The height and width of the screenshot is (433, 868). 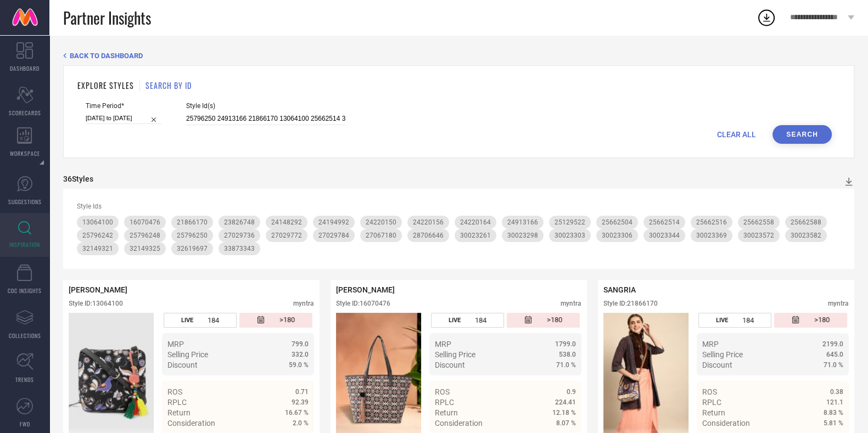 What do you see at coordinates (566, 424) in the screenshot?
I see `span: 8.07 %` at bounding box center [566, 424].